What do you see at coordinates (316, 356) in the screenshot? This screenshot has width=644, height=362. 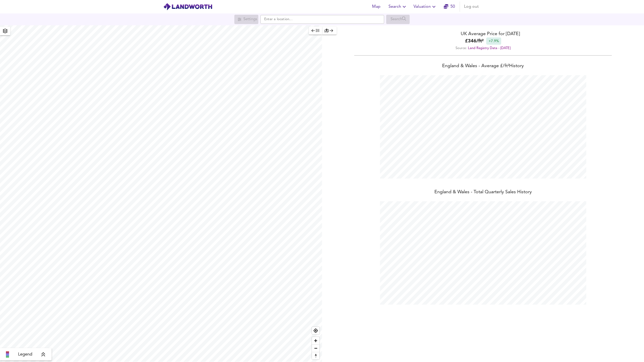 I see `span: Reset bearing to north` at bounding box center [316, 356].